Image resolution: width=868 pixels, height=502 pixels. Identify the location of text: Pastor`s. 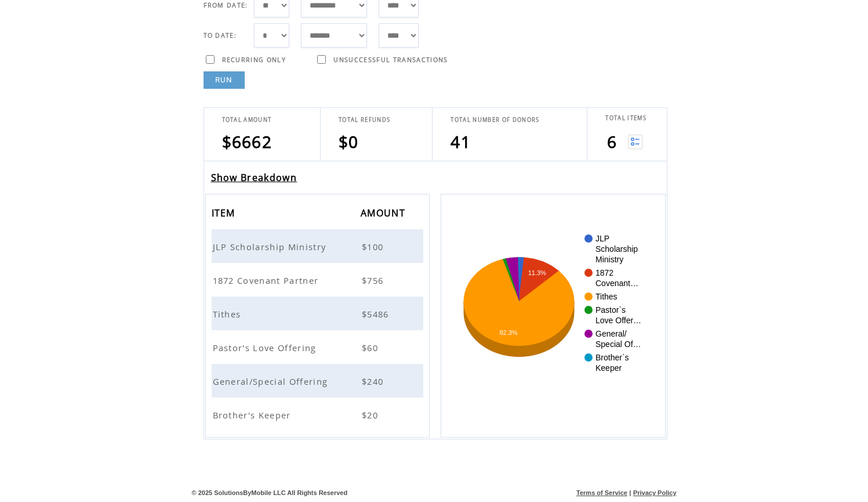
(610, 310).